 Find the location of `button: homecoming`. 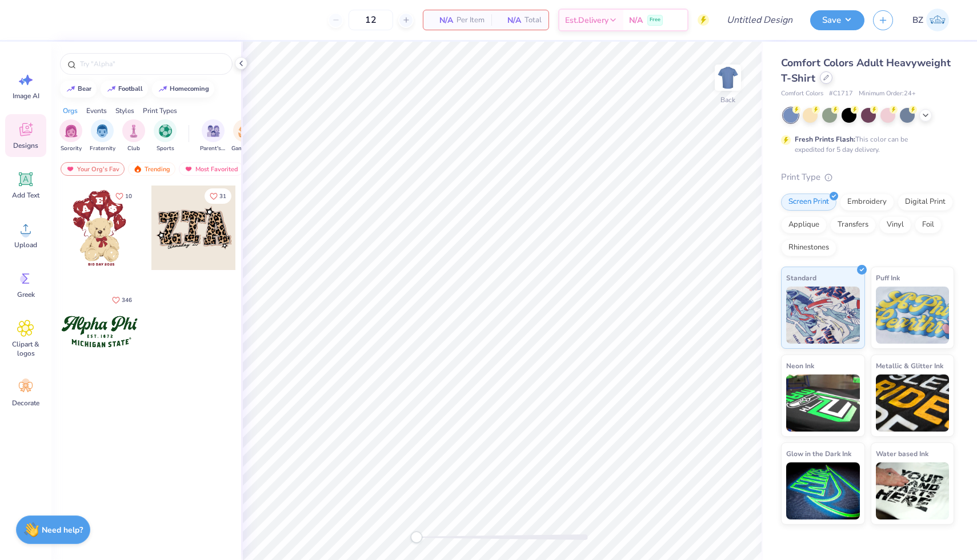

button: homecoming is located at coordinates (183, 89).